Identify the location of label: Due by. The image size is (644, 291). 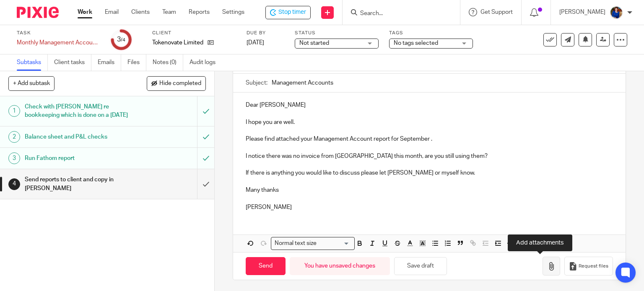
(265, 33).